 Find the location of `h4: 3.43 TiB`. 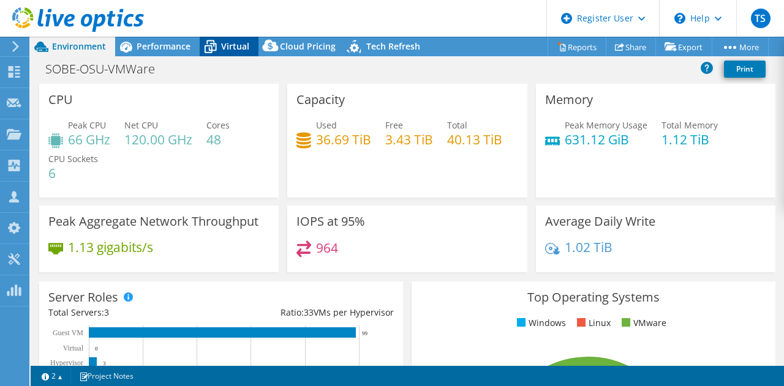

h4: 3.43 TiB is located at coordinates (409, 140).